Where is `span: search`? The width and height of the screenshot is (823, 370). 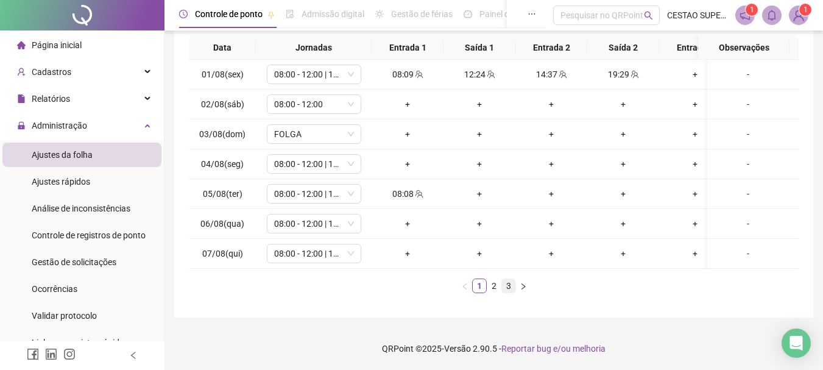 span: search is located at coordinates (648, 15).